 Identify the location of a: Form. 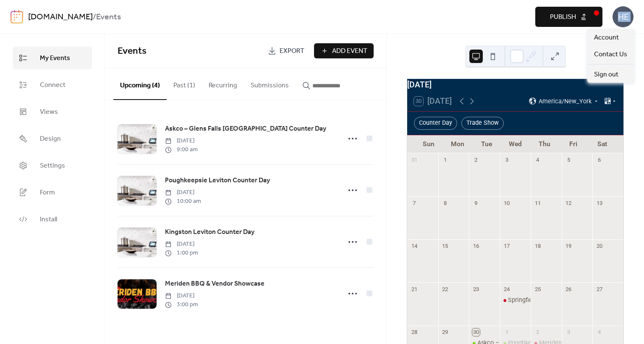
(52, 192).